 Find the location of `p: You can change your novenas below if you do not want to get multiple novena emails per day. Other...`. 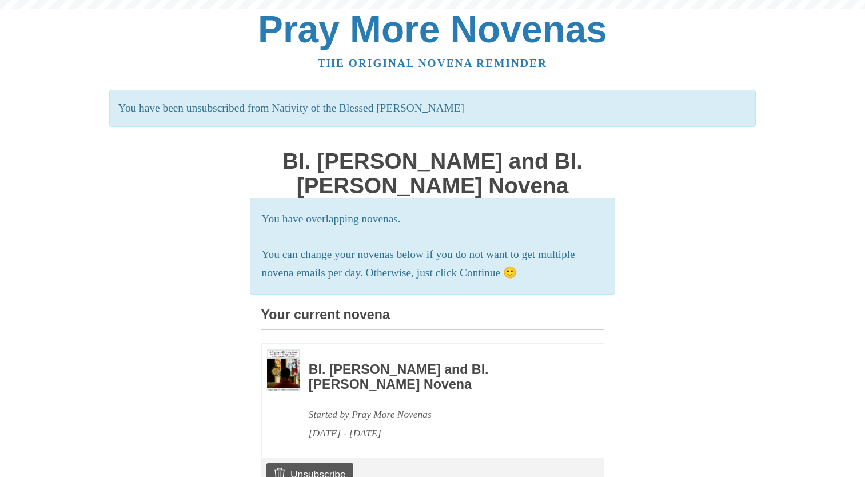

p: You can change your novenas below if you do not want to get multiple novena emails per day. Other... is located at coordinates (433, 264).